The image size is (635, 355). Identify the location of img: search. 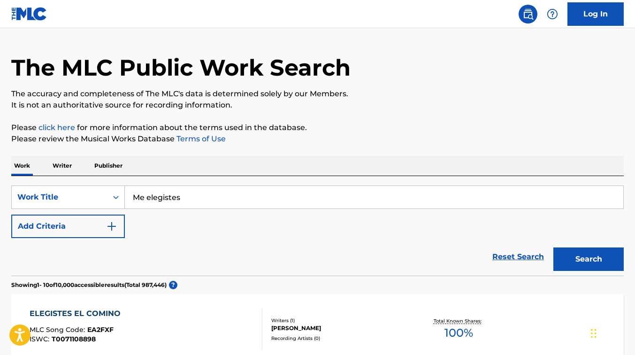
(528, 14).